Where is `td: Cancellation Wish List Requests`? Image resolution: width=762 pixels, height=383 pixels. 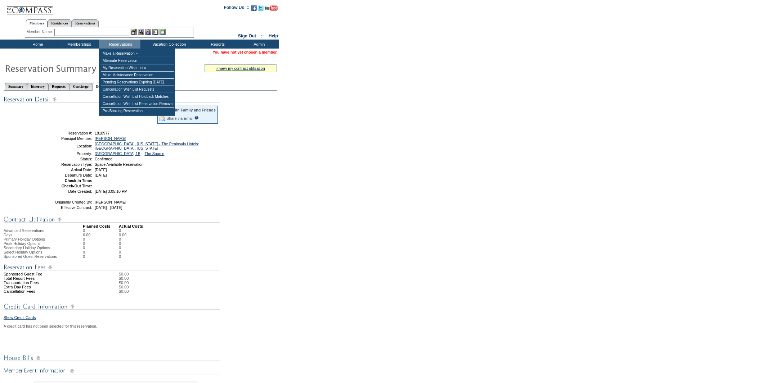 td: Cancellation Wish List Requests is located at coordinates (137, 90).